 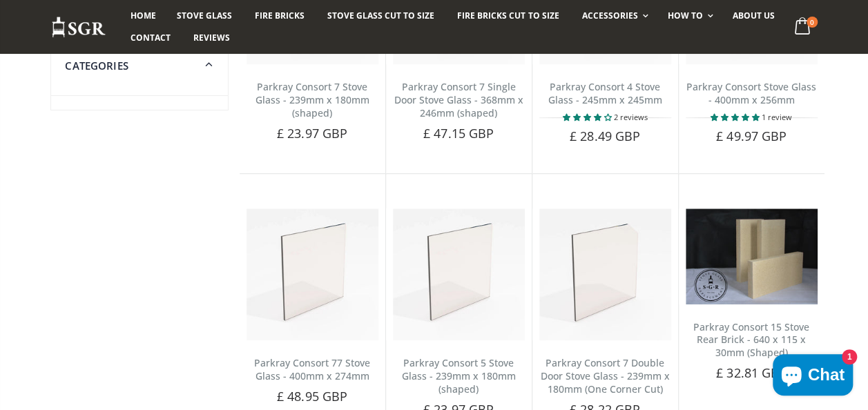 I want to click on span: £ 23.97 GBP, so click(x=312, y=133).